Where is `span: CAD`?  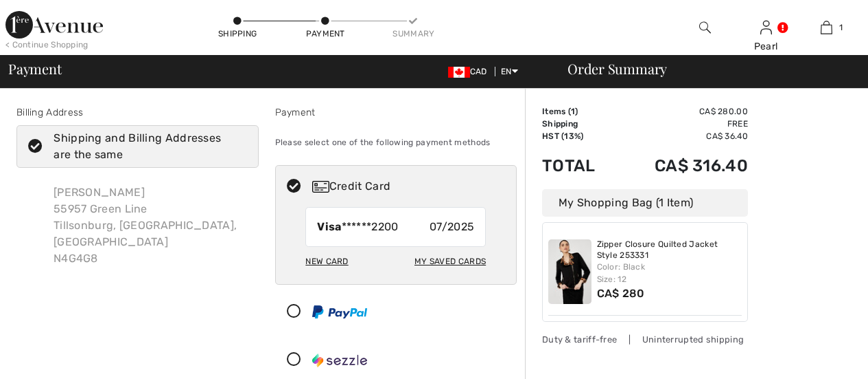
span: CAD is located at coordinates (470, 72).